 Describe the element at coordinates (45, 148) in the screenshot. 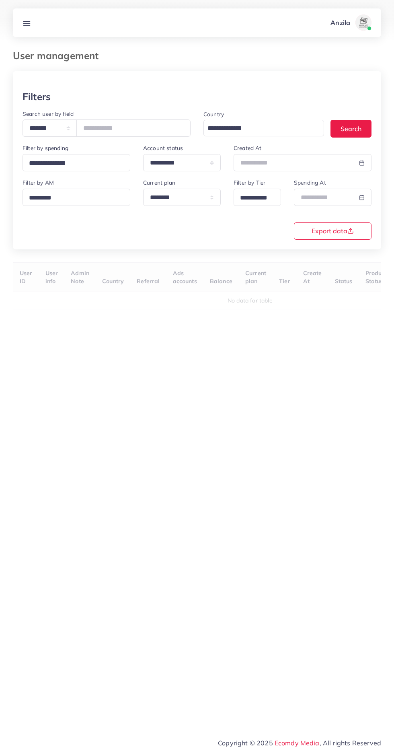

I see `label: Filter by spending` at that location.